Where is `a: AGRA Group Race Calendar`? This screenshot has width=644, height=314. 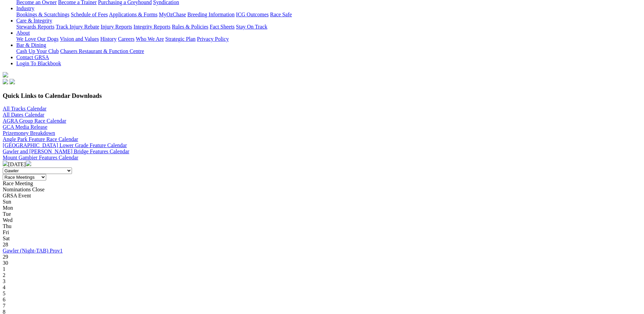
a: AGRA Group Race Calendar is located at coordinates (34, 120).